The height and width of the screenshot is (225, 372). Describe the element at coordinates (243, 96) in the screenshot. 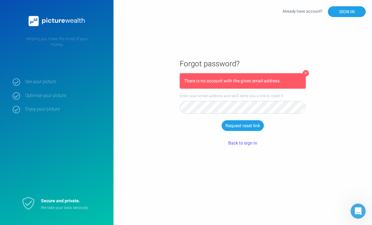

I see `label: Enter your email address and we'll send you a link to reset it` at that location.